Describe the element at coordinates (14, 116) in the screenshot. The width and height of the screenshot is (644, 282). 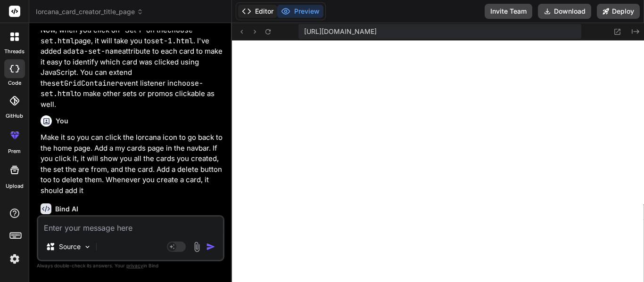
I see `label: GitHub` at that location.